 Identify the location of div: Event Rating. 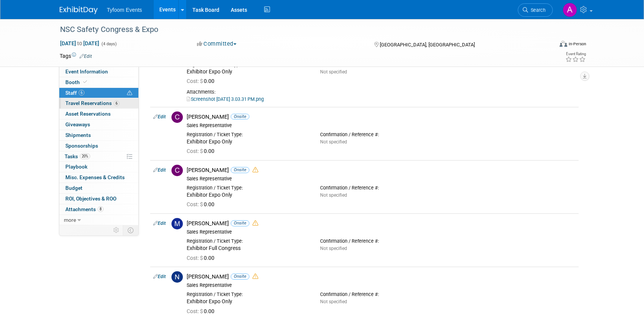
(575, 54).